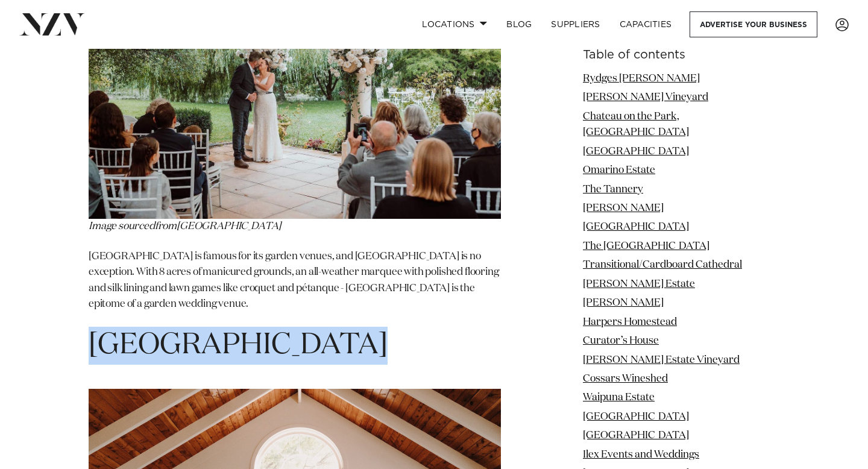 The width and height of the screenshot is (868, 469). Describe the element at coordinates (753, 24) in the screenshot. I see `a: Advertise your business` at that location.